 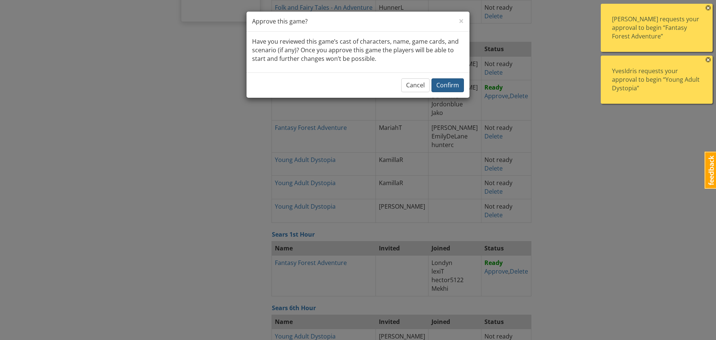 I want to click on button: Cancel, so click(x=415, y=85).